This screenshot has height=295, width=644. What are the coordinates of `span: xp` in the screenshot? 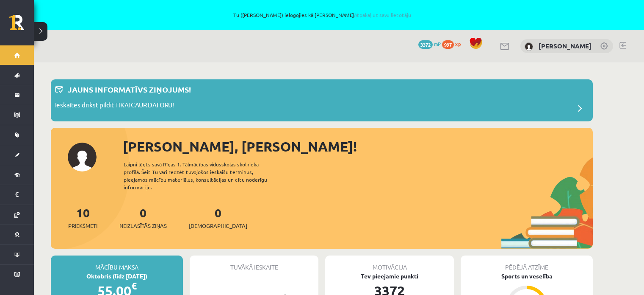 It's located at (458, 44).